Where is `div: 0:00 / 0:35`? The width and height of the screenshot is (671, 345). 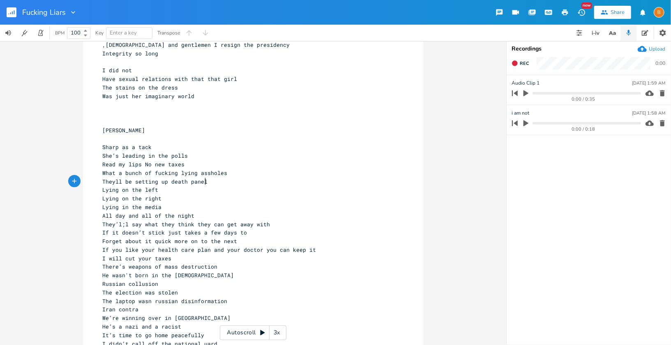 div: 0:00 / 0:35 is located at coordinates (583, 99).